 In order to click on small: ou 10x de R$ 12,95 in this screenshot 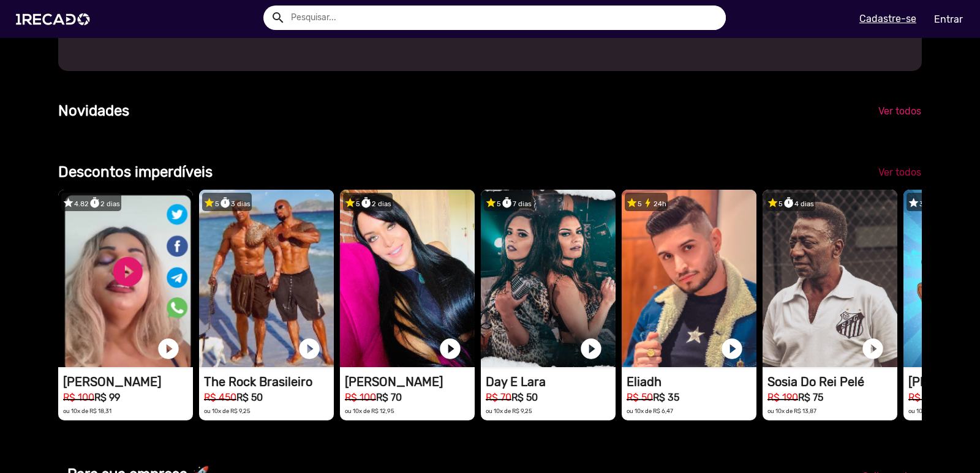, I will do `click(370, 411)`.